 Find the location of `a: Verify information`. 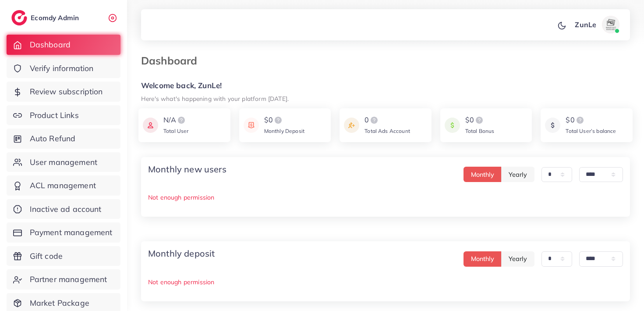

a: Verify information is located at coordinates (64, 68).